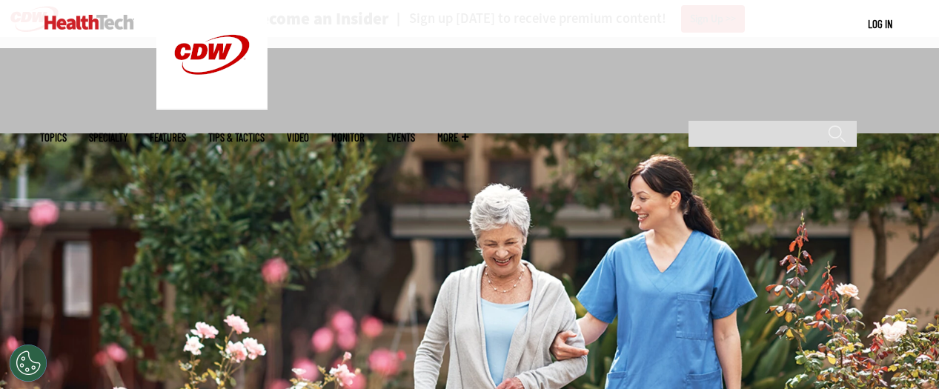 This screenshot has width=939, height=389. Describe the element at coordinates (236, 137) in the screenshot. I see `a: Tips & Tactics` at that location.